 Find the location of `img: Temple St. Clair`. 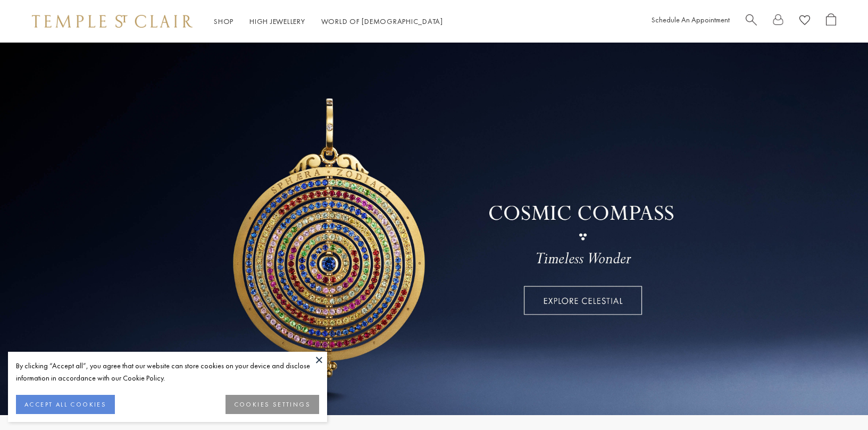

img: Temple St. Clair is located at coordinates (112, 21).